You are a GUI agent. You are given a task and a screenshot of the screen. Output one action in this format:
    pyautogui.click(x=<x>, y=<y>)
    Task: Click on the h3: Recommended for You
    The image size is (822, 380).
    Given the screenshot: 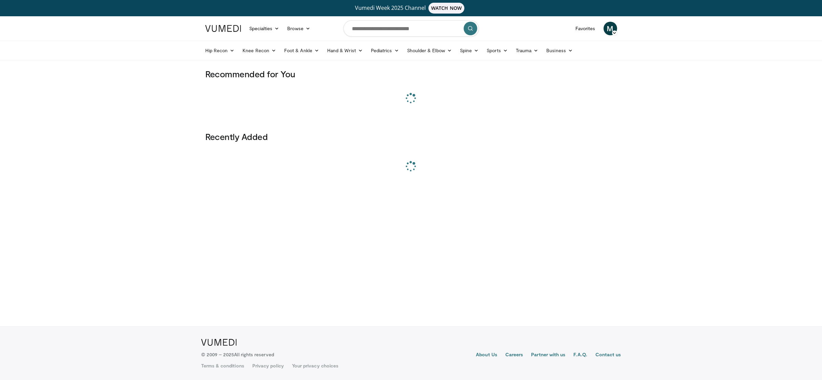 What is the action you would take?
    pyautogui.click(x=411, y=74)
    